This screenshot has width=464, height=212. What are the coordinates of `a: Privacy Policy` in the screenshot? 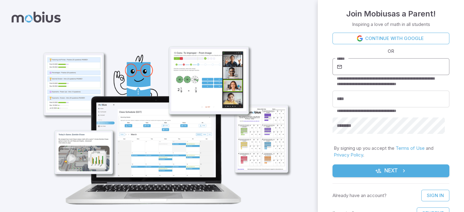 It's located at (348, 155).